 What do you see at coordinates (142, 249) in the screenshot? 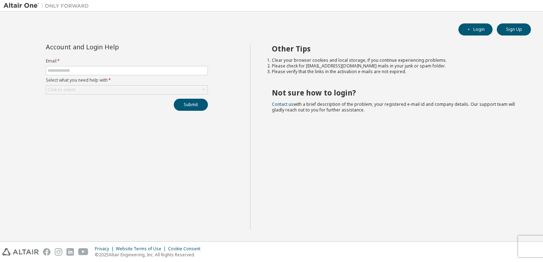
I see `div: Website Terms of Use` at bounding box center [142, 249].